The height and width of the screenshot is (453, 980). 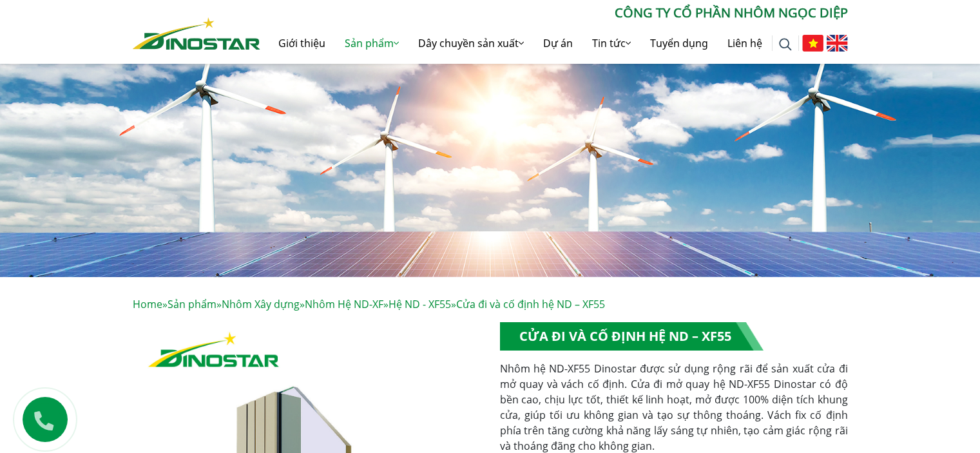 What do you see at coordinates (148, 304) in the screenshot?
I see `a: Home` at bounding box center [148, 304].